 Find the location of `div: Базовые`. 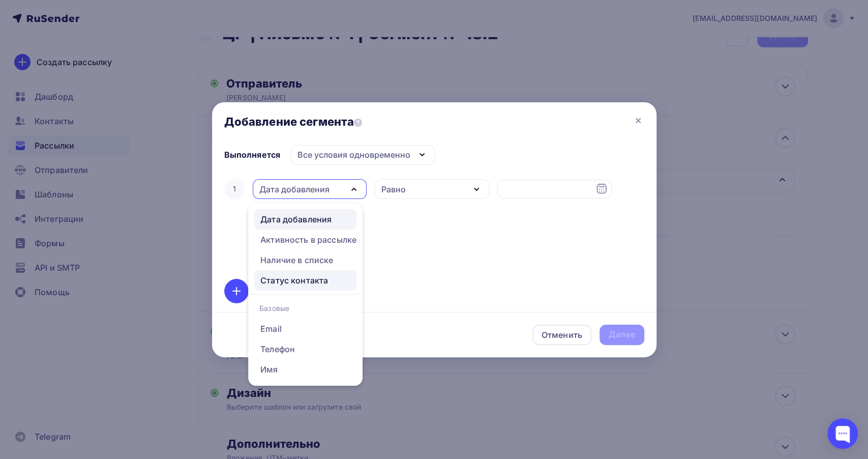

div: Базовые is located at coordinates (305, 308).